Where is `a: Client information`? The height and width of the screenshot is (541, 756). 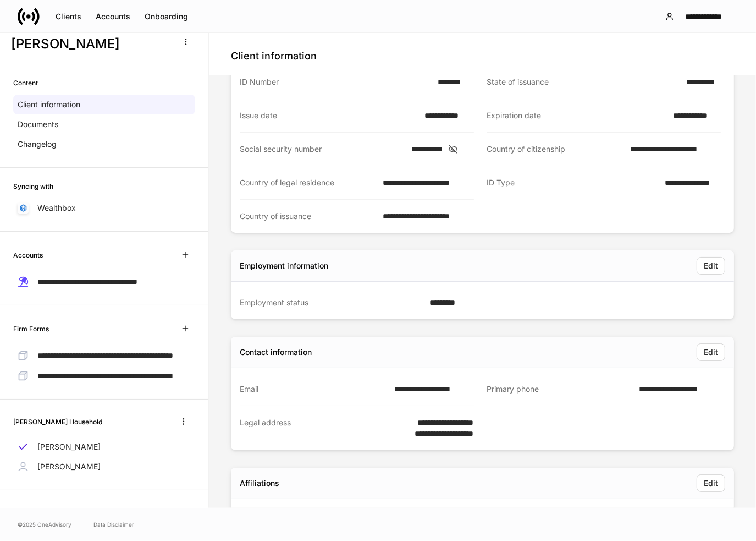 a: Client information is located at coordinates (104, 104).